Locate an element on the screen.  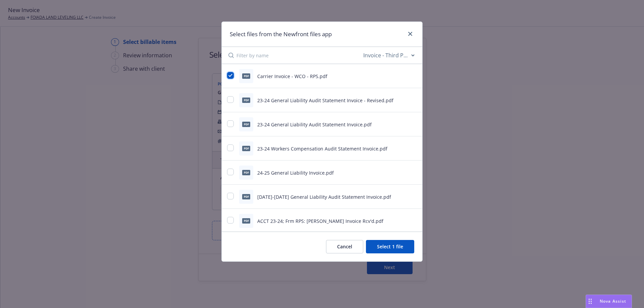
input: Filter by name is located at coordinates (300, 55).